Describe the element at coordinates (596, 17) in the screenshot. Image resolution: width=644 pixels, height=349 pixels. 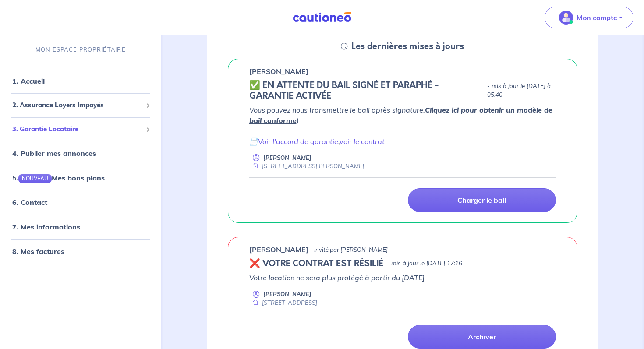
I see `p: Mon compte` at that location.